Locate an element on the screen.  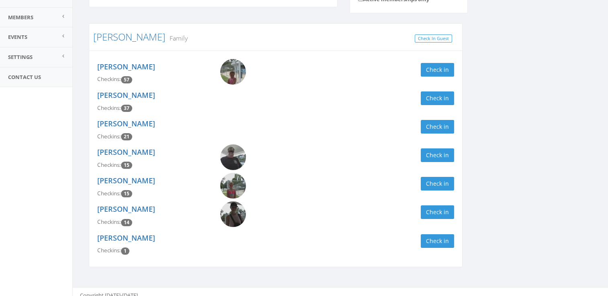
img: Paul_Osborne.png is located at coordinates (233, 157).